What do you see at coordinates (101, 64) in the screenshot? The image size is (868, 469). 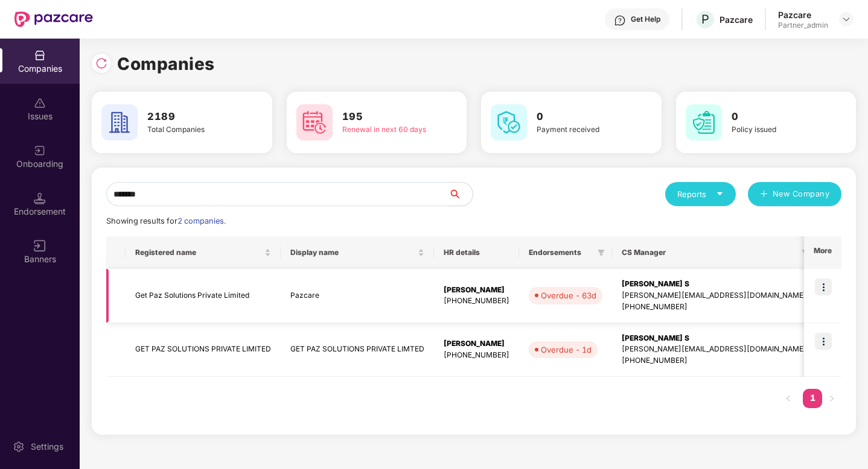 I see `img: svg+xml;base64,PHN2ZyBpZD0iUmVsb2FkLTMyeDMyIiB4bWxucz0iaHR0cDovL3d3dy53My5vcmcvMjAwMC9zdmciIHdpZH...` at bounding box center [101, 64].